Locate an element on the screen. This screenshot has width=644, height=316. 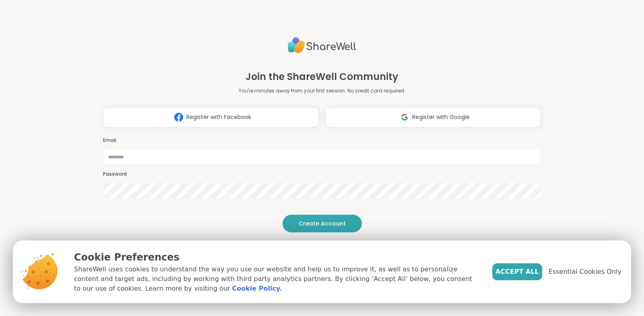
p: You're minutes away from your first session. No credit card required. is located at coordinates (322, 91).